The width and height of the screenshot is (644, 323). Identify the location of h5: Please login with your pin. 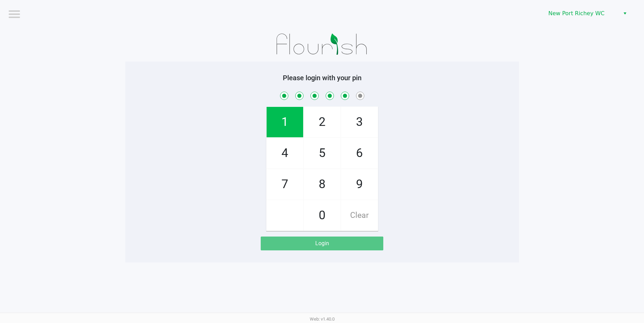
(322, 78).